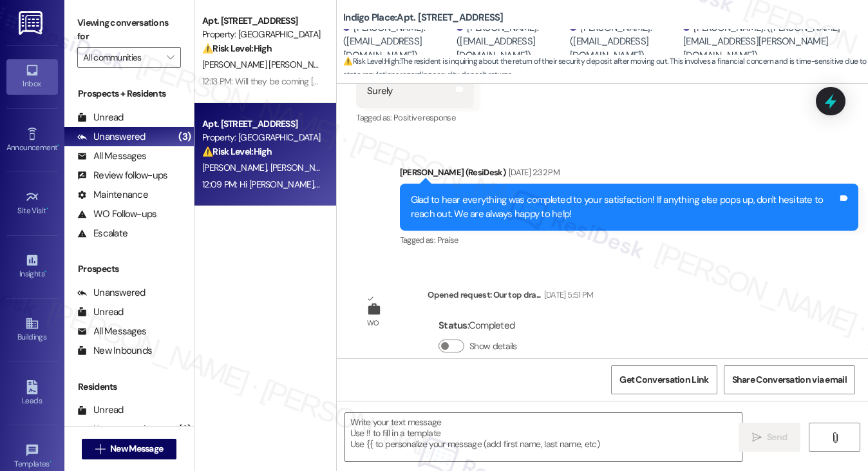  What do you see at coordinates (770, 437) in the screenshot?
I see `button: Send` at bounding box center [770, 437].